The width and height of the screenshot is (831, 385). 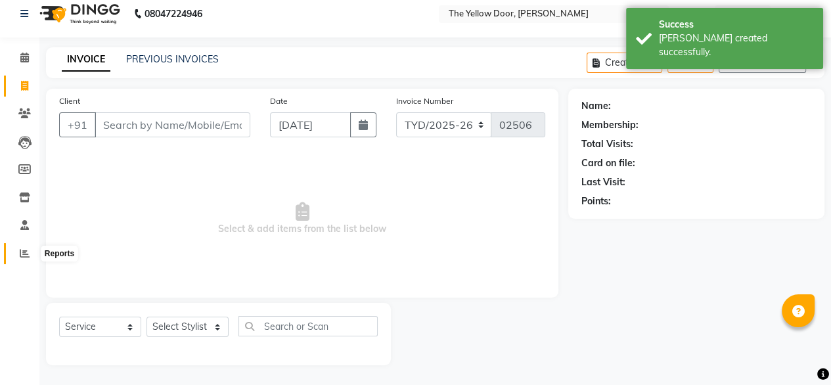 I want to click on div: Total Visits:, so click(x=607, y=144).